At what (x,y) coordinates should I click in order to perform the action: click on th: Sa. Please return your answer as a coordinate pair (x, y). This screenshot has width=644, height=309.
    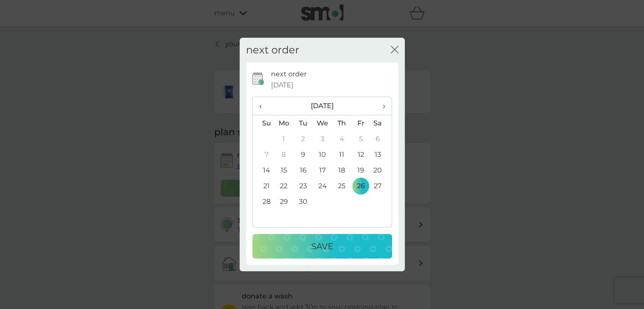
    Looking at the image, I should click on (381, 124).